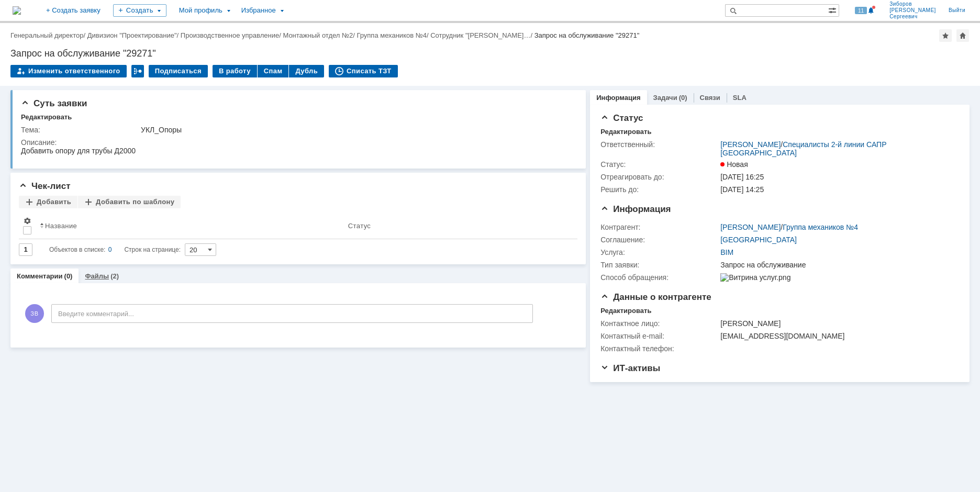 The image size is (980, 492). I want to click on div: Соглашение:, so click(659, 240).